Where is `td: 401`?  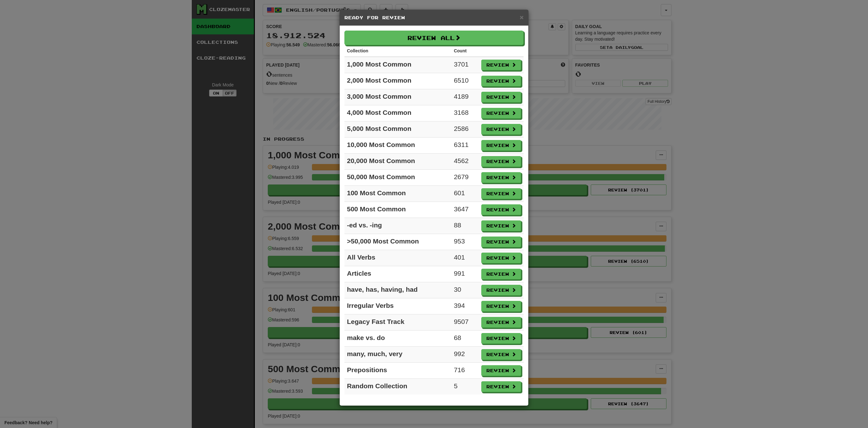 td: 401 is located at coordinates (465, 258).